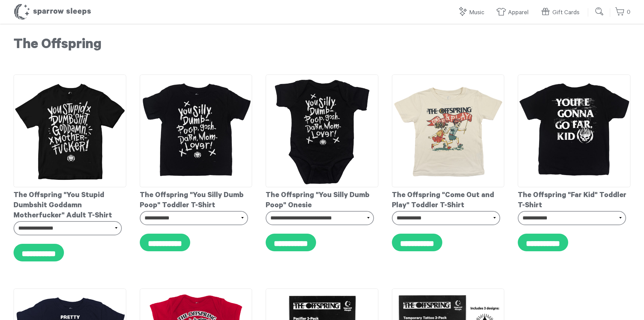 The image size is (644, 320). I want to click on a: Gift Cards, so click(561, 12).